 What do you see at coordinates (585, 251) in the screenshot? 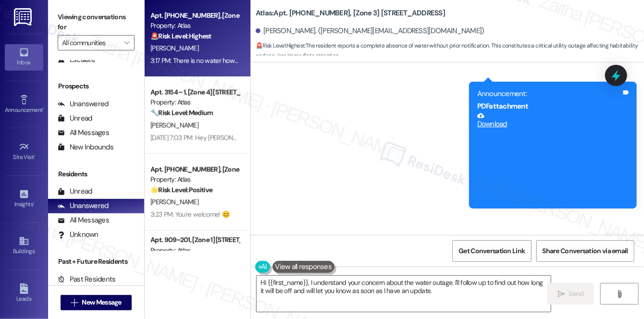
I see `button: Share Conversation via email` at bounding box center [585, 251].